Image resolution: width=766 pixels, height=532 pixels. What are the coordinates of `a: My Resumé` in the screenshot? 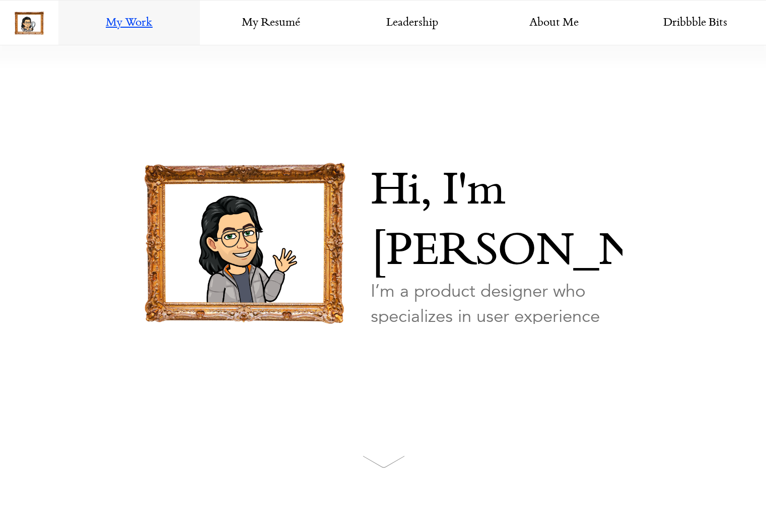 It's located at (270, 24).